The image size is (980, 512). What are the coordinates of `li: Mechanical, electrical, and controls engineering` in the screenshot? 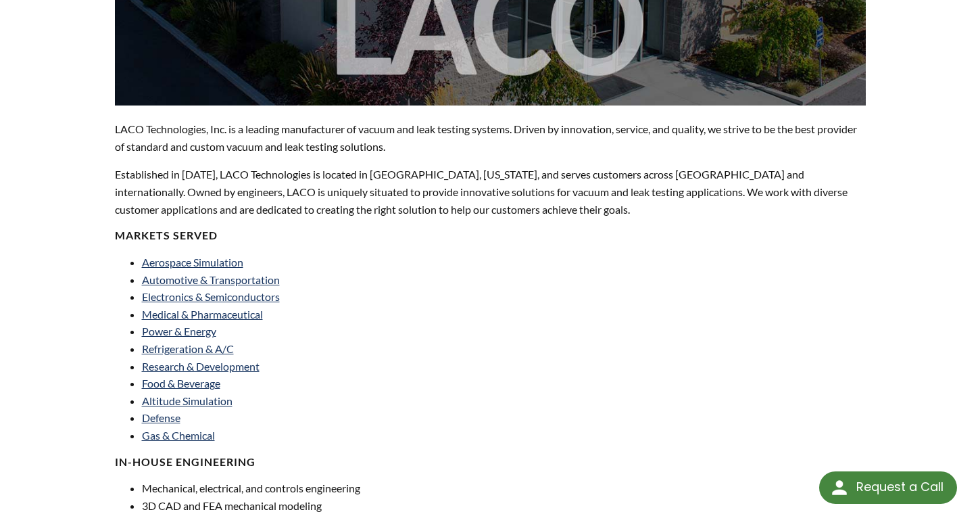 It's located at (312, 489).